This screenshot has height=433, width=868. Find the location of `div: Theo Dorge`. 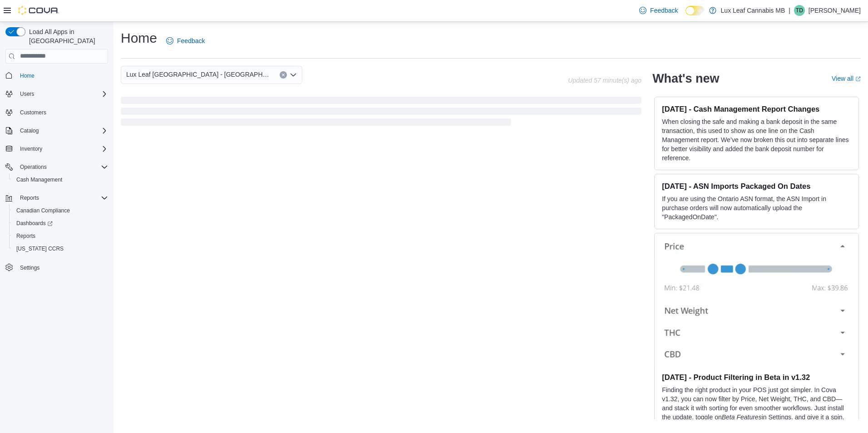

div: Theo Dorge is located at coordinates (800, 10).